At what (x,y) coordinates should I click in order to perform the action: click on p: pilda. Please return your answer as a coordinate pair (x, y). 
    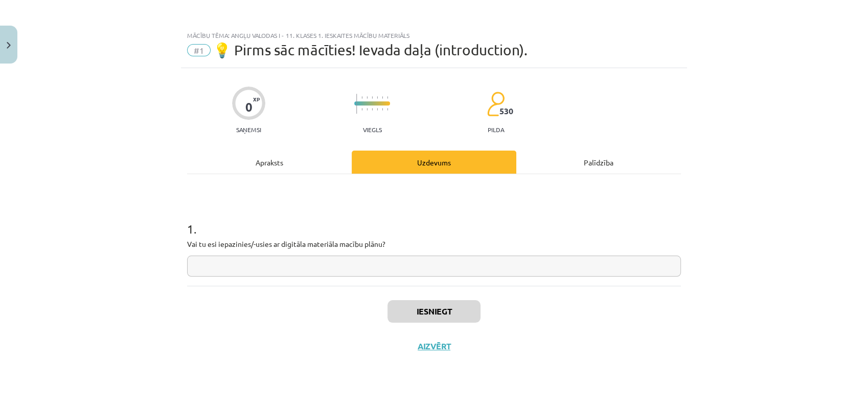
    Looking at the image, I should click on (496, 129).